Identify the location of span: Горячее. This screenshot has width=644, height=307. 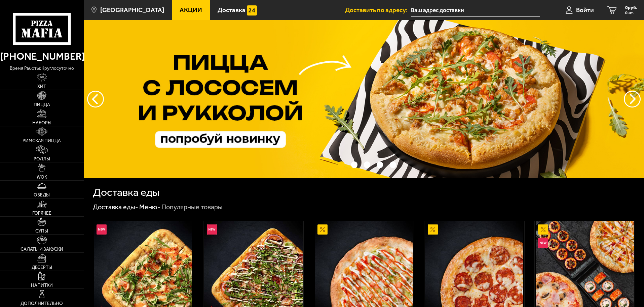
(42, 213).